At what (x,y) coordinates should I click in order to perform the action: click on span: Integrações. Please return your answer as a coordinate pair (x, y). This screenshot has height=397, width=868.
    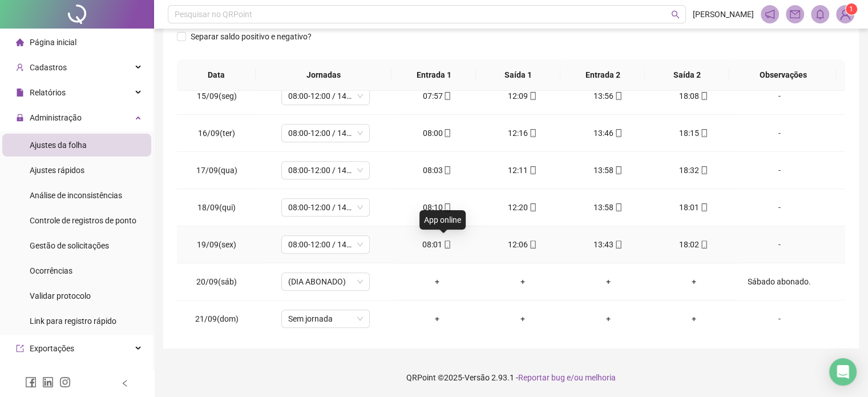
    Looking at the image, I should click on (51, 373).